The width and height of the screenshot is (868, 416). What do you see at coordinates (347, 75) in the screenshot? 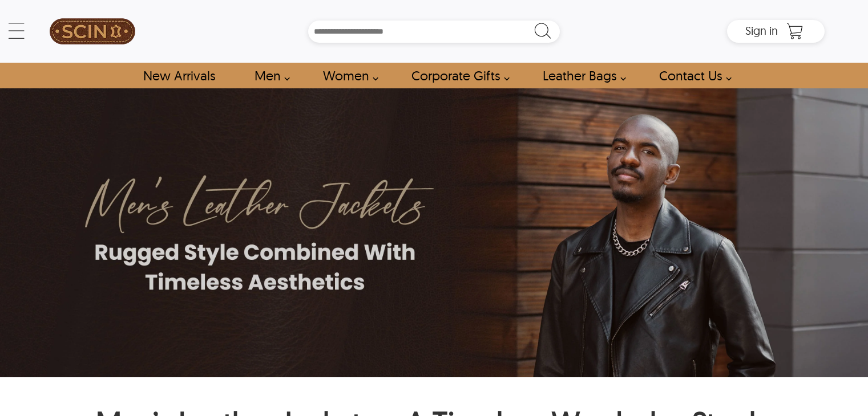
I see `a: Shop Women Leather Jackets` at bounding box center [347, 75].